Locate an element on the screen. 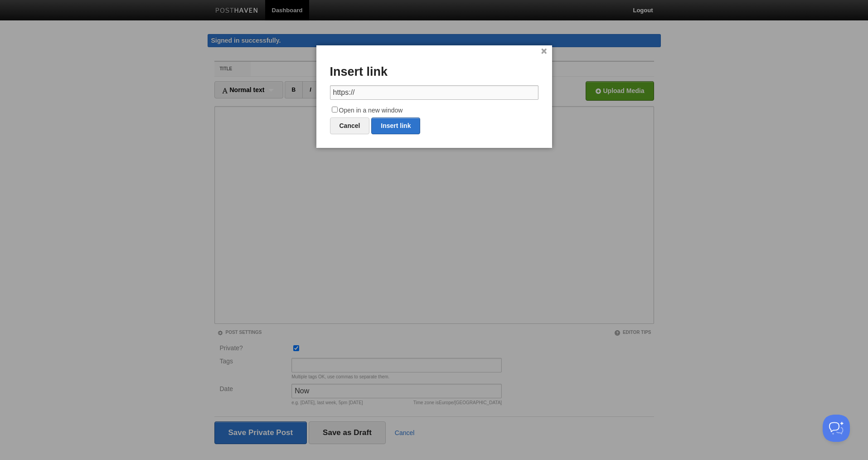 Image resolution: width=868 pixels, height=460 pixels. label: Open in a new window is located at coordinates (434, 110).